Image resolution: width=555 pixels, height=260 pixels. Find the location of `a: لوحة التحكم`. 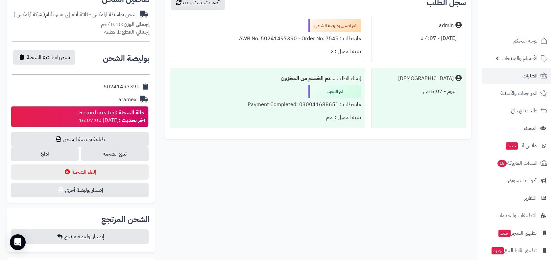

a: لوحة التحكم is located at coordinates (517, 41).